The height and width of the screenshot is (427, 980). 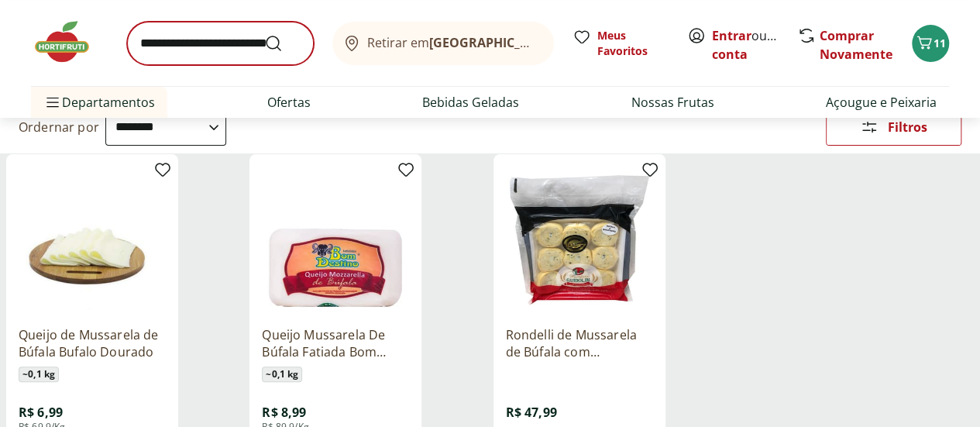 What do you see at coordinates (755, 45) in the screenshot?
I see `a: Criar conta` at bounding box center [755, 45].